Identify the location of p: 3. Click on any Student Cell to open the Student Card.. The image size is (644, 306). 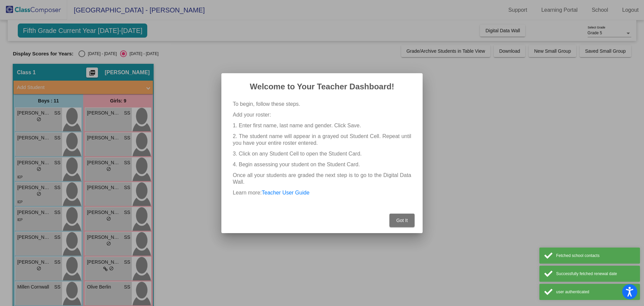
(322, 154).